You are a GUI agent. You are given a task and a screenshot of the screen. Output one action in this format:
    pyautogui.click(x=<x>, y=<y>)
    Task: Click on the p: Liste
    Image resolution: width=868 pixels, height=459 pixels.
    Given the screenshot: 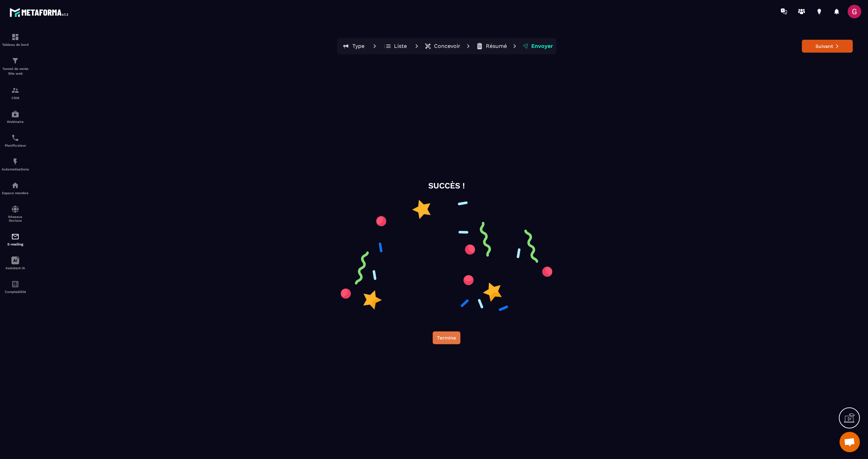 What is the action you would take?
    pyautogui.click(x=400, y=46)
    